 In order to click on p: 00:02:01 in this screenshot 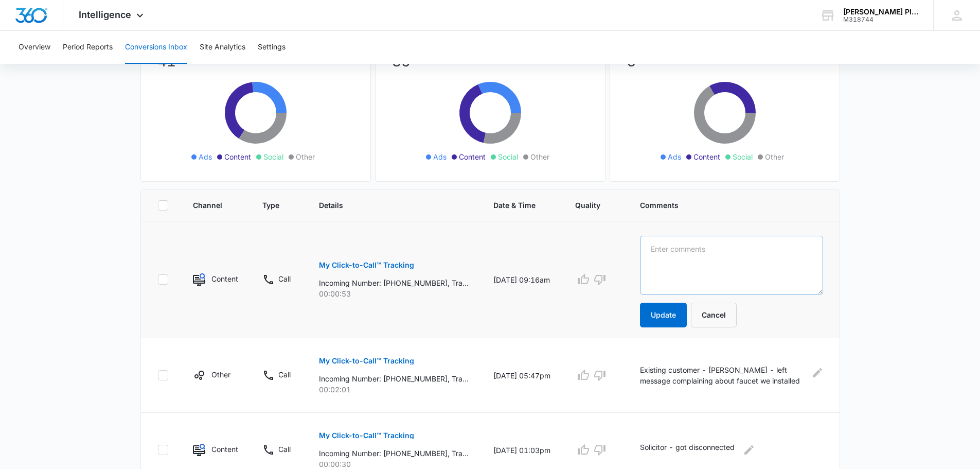, I will do `click(394, 389)`.